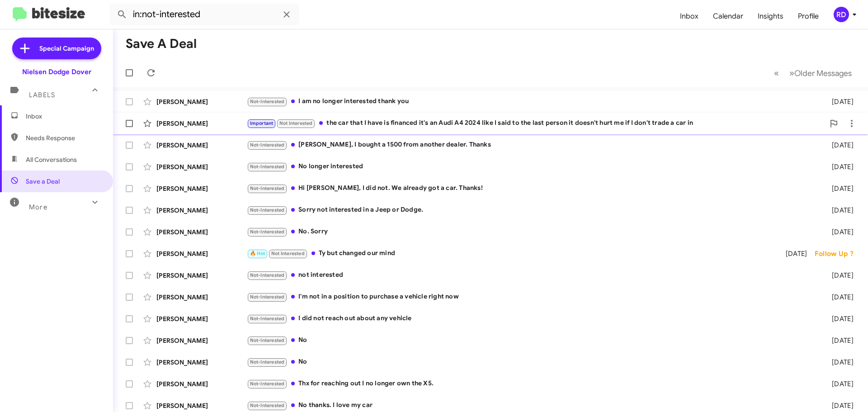  Describe the element at coordinates (67, 48) in the screenshot. I see `span: Special Campaign` at that location.